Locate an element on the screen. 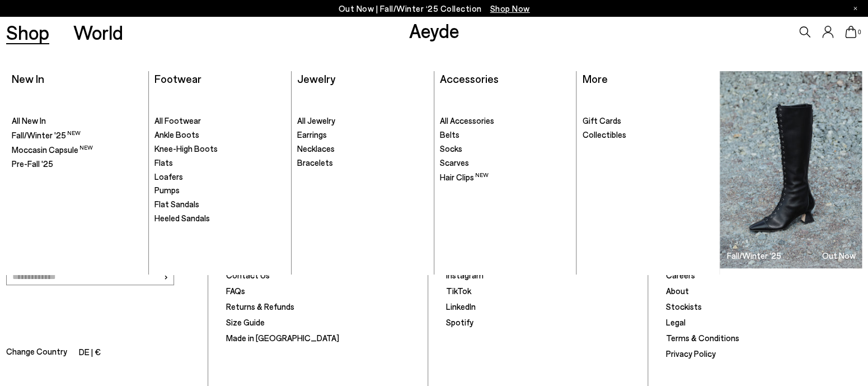 The image size is (868, 386). a: Knee-High Boots is located at coordinates (219, 149).